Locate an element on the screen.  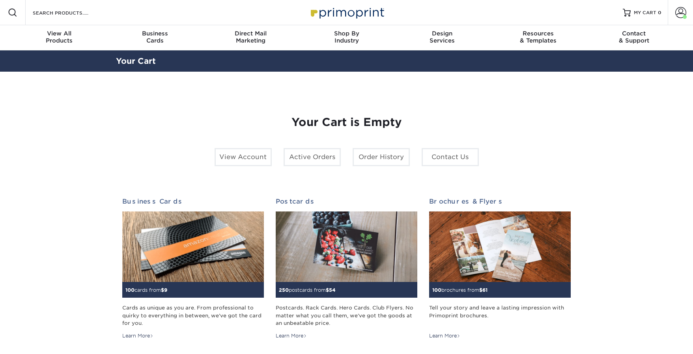
span: Direct Mail is located at coordinates (250, 34).